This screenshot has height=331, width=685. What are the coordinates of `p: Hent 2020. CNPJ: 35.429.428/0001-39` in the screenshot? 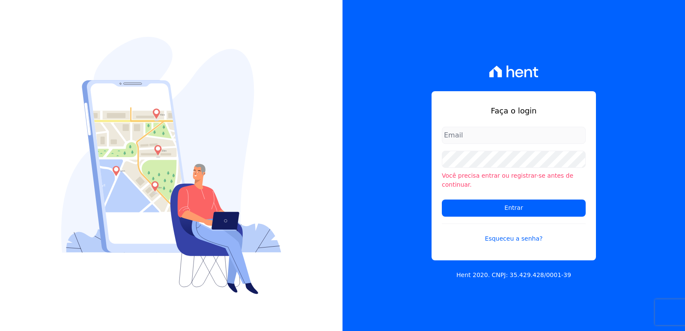 It's located at (514, 275).